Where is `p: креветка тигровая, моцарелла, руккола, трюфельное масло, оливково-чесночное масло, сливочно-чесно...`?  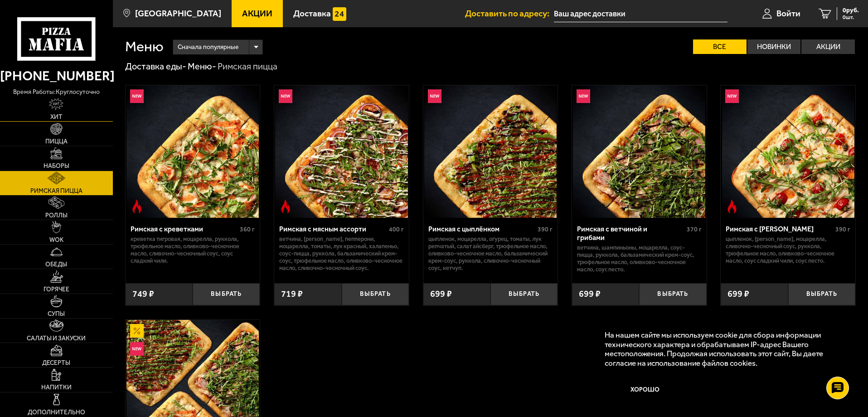
p: креветка тигровая, моцарелла, руккола, трюфельное масло, оливково-чесночное масло, сливочно-чесно... is located at coordinates (192, 250).